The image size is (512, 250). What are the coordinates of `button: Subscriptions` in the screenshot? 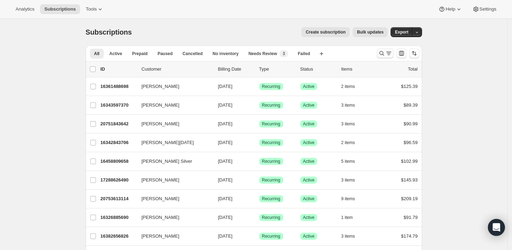 It's located at (60, 9).